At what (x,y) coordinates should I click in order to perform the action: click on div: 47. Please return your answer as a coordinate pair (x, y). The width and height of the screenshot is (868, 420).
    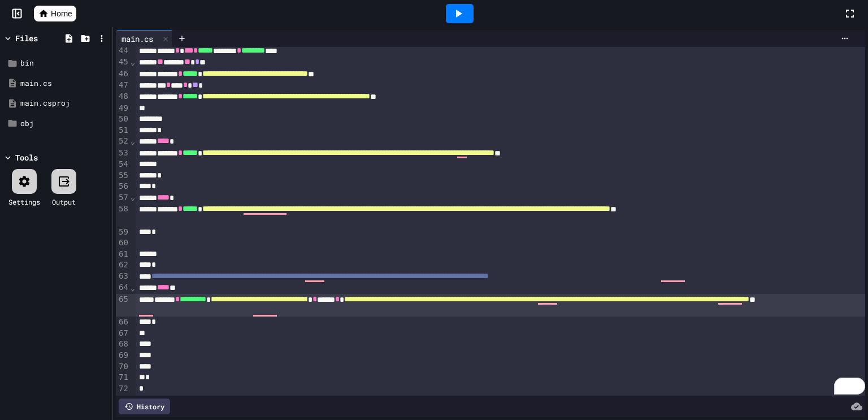
    Looking at the image, I should click on (123, 85).